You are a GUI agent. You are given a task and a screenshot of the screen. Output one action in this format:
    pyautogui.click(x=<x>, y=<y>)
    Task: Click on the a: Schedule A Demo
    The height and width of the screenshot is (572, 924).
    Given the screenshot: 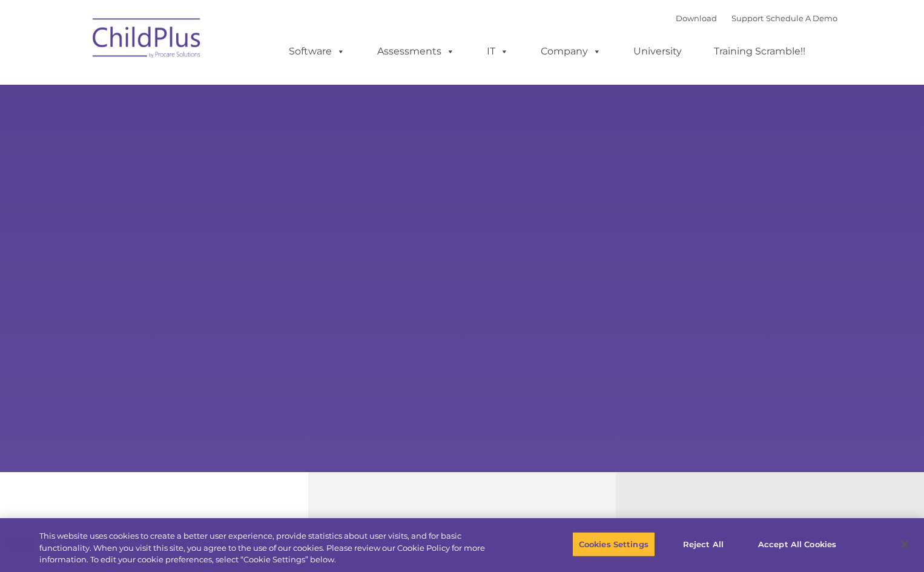 What is the action you would take?
    pyautogui.click(x=802, y=18)
    